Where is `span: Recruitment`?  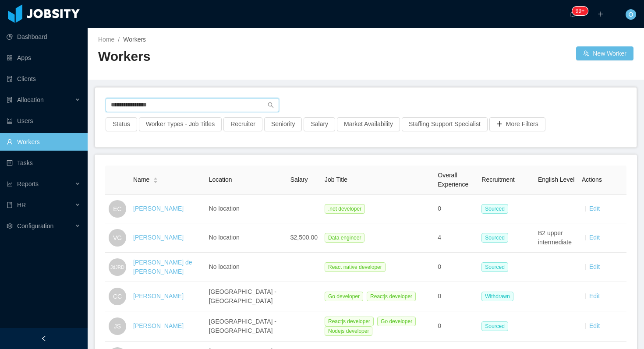
span: Recruitment is located at coordinates (498, 180).